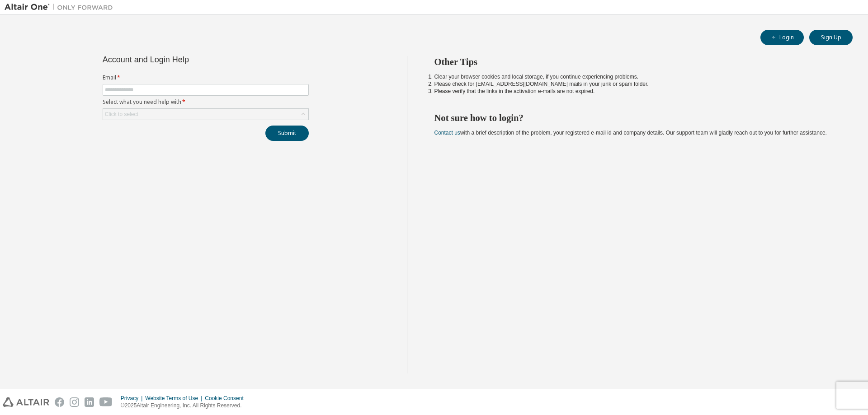 The image size is (868, 415). I want to click on img: altair_logo.svg, so click(26, 402).